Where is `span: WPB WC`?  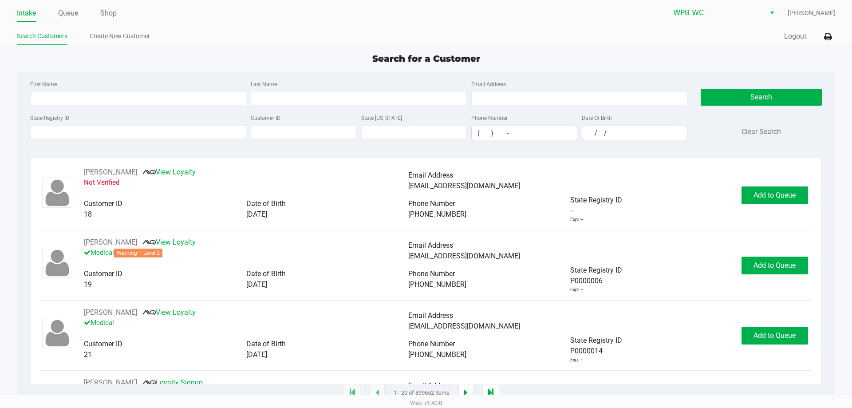 span: WPB WC is located at coordinates (717, 13).